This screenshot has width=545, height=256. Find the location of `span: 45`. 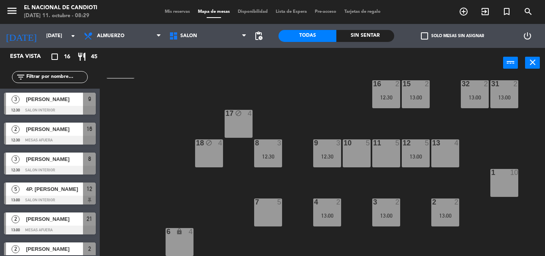

span: 45 is located at coordinates (94, 57).